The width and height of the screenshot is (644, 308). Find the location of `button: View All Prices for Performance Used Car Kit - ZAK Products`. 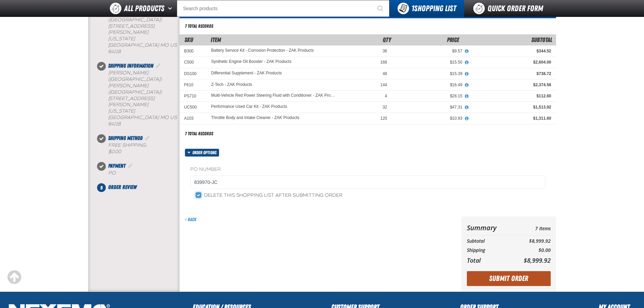

button: View All Prices for Performance Used Car Kit - ZAK Products is located at coordinates (467, 108).